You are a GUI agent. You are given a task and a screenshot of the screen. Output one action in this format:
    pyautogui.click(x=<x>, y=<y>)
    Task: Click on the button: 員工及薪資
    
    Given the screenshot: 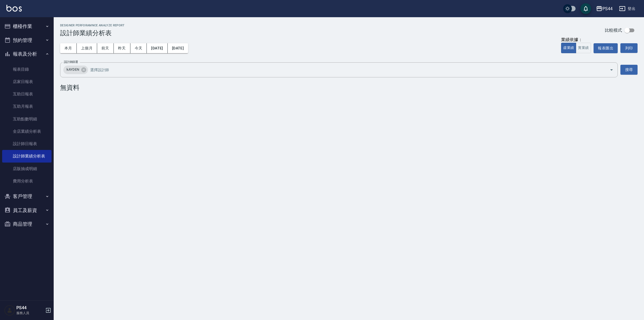 What is the action you would take?
    pyautogui.click(x=27, y=210)
    